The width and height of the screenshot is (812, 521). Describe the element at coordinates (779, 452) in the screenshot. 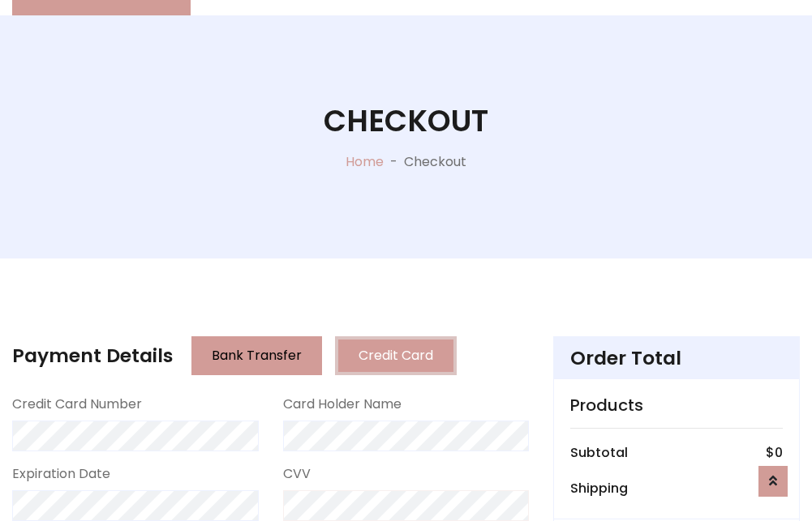

I see `span: 0` at that location.